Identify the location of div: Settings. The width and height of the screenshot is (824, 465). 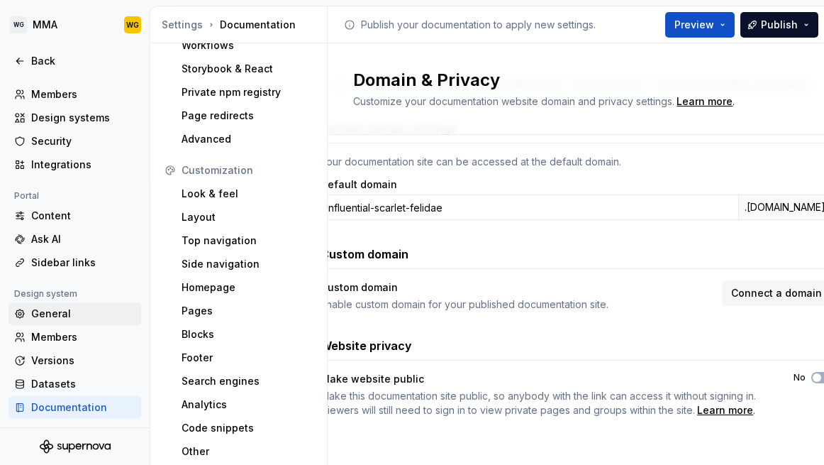
(182, 25).